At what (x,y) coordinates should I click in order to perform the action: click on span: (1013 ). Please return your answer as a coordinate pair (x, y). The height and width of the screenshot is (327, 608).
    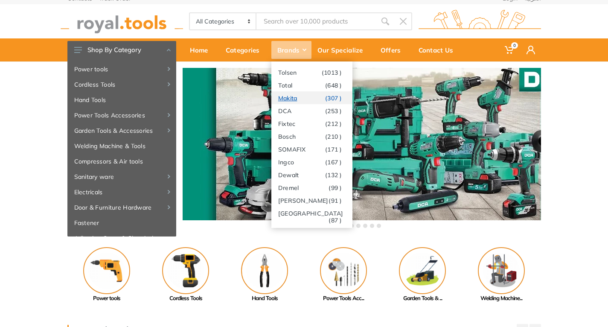
    Looking at the image, I should click on (332, 72).